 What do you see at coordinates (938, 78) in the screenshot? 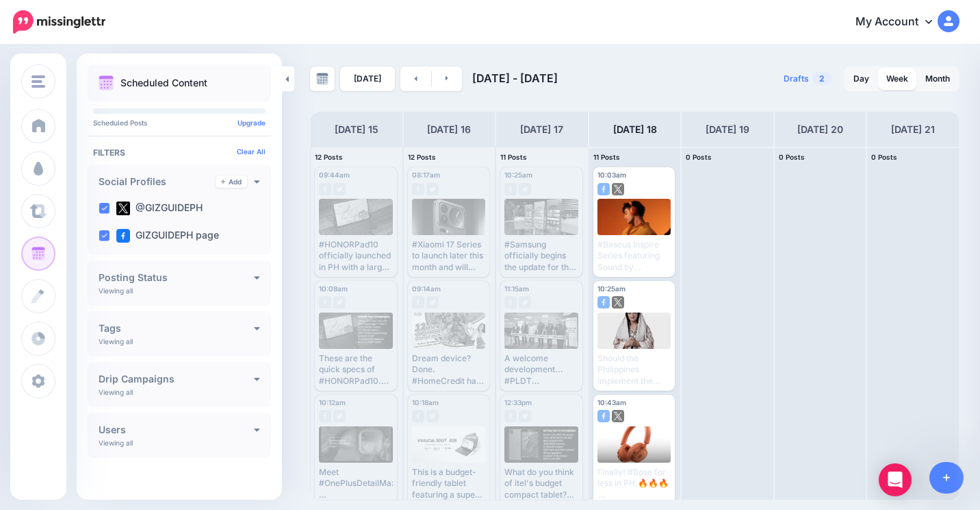
I see `a: Month` at bounding box center [938, 78].